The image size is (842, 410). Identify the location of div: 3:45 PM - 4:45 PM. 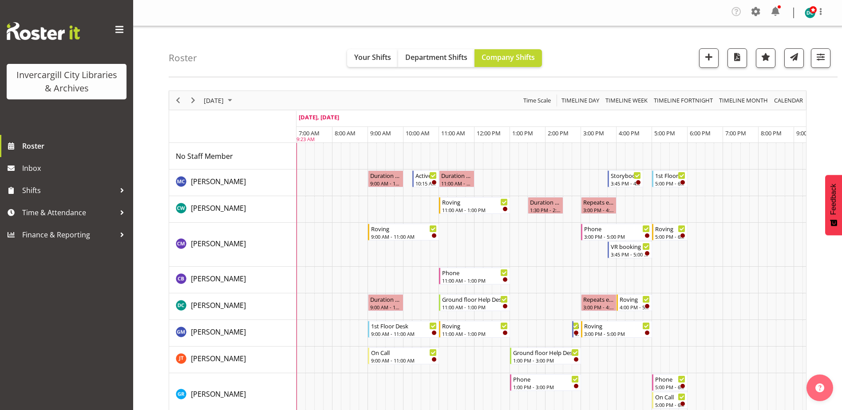
(626, 183).